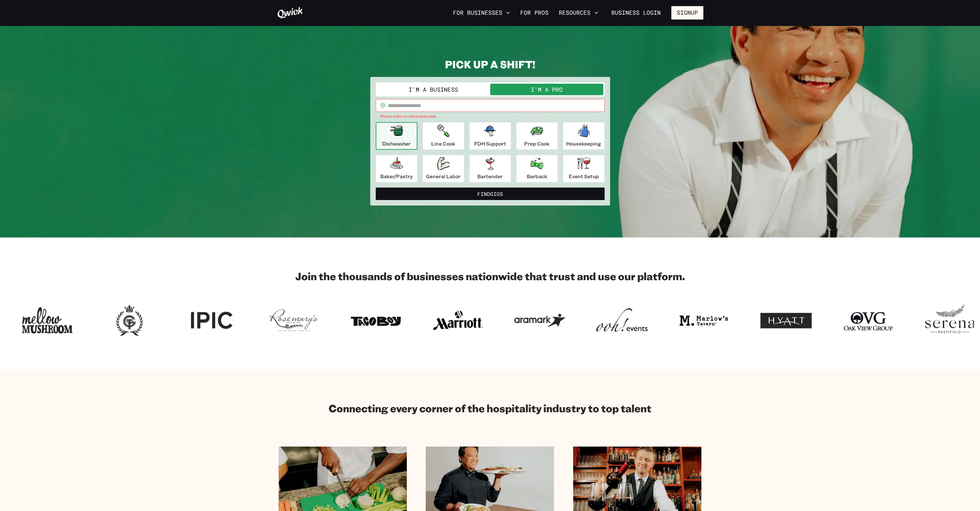 The width and height of the screenshot is (980, 511). What do you see at coordinates (868, 320) in the screenshot?
I see `img: Logo for Oak View Group` at bounding box center [868, 320].